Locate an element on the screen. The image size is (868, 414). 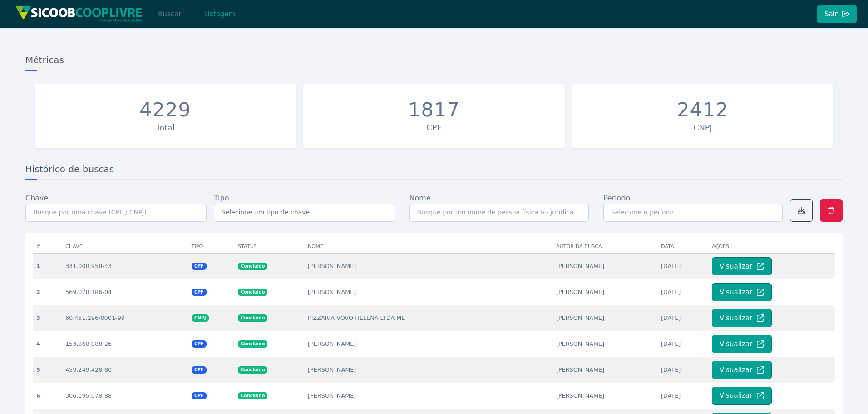
h3: Métricas is located at coordinates (434, 62).